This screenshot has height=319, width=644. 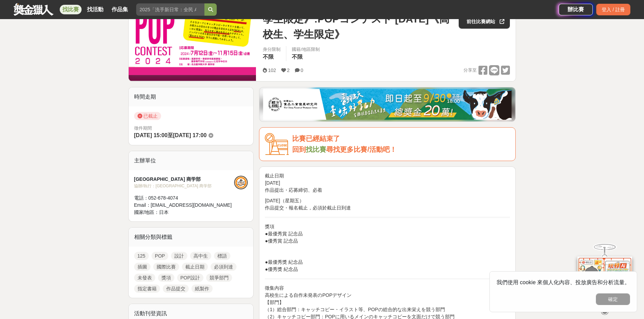 What do you see at coordinates (288, 70) in the screenshot?
I see `span: 2` at bounding box center [288, 70].